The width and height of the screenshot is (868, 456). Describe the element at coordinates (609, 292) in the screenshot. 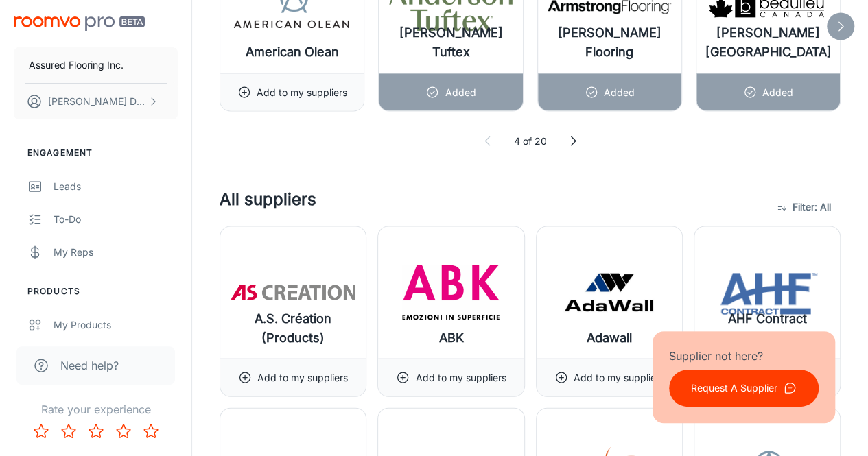

I see `img: Adawall` at that location.